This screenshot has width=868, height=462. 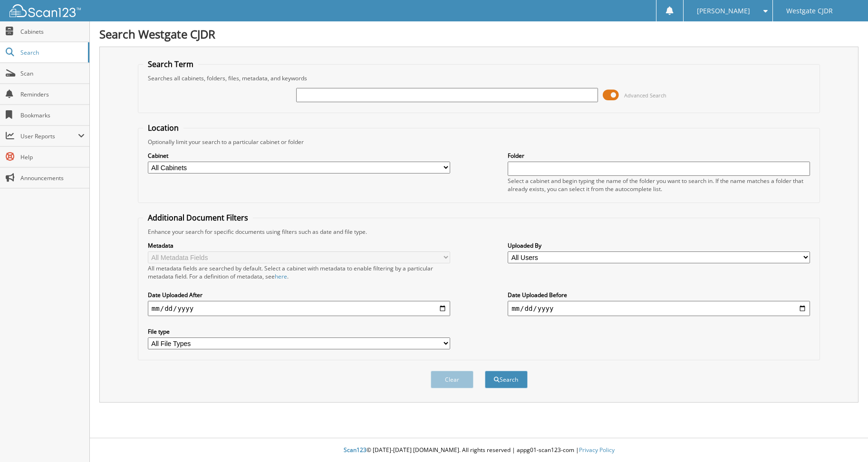 I want to click on span: User Reports, so click(x=49, y=136).